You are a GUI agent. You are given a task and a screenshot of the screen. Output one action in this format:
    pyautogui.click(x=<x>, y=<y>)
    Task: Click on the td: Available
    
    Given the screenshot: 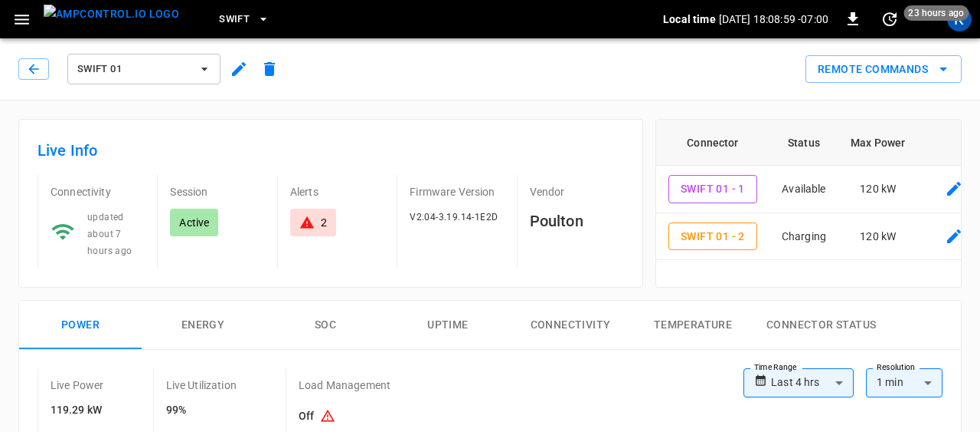 What is the action you would take?
    pyautogui.click(x=804, y=189)
    